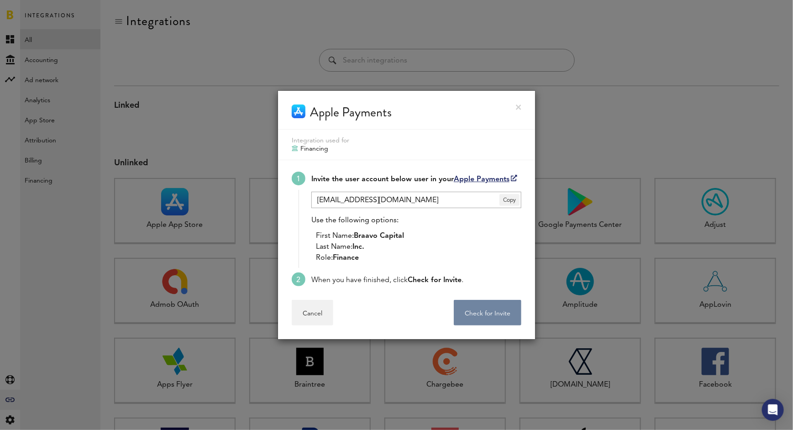 The width and height of the screenshot is (793, 430). I want to click on span: Support, so click(36, 11).